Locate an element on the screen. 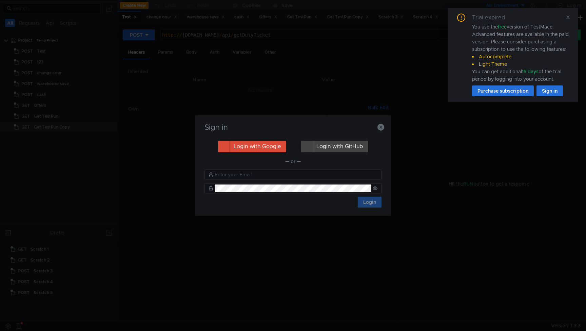 Image resolution: width=586 pixels, height=331 pixels. div: You can get additional of the trial period by logging into your account. is located at coordinates (521, 75).